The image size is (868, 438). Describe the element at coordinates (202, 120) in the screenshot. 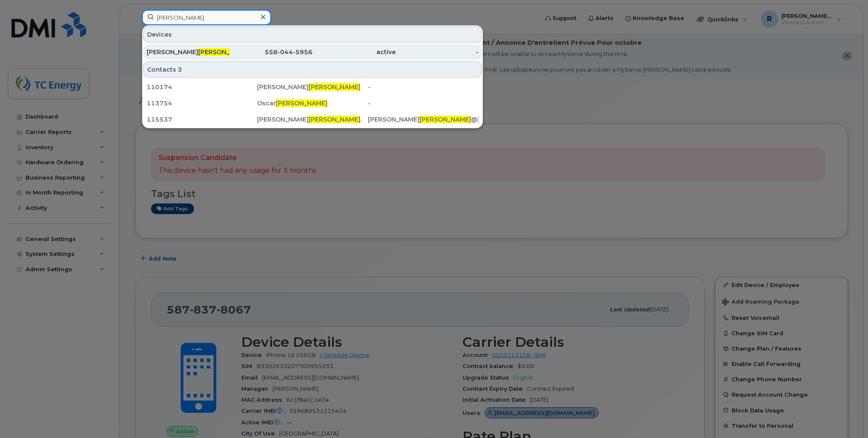

I see `div: 115537` at that location.